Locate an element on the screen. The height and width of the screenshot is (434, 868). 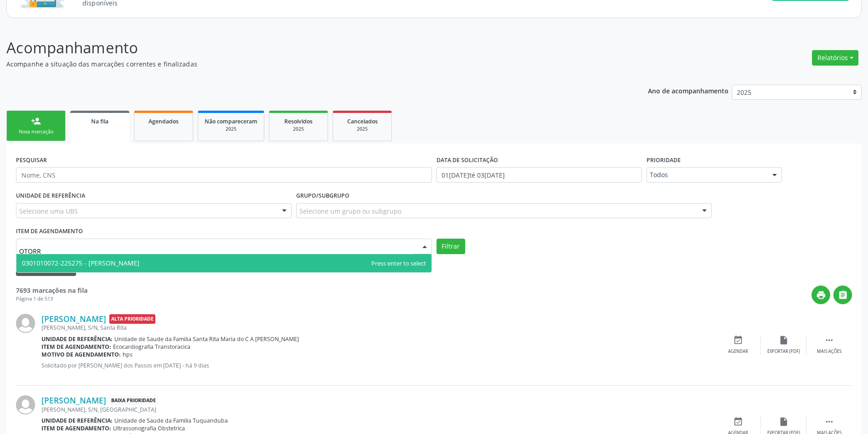
label: Grupo/Subgrupo is located at coordinates (322, 196).